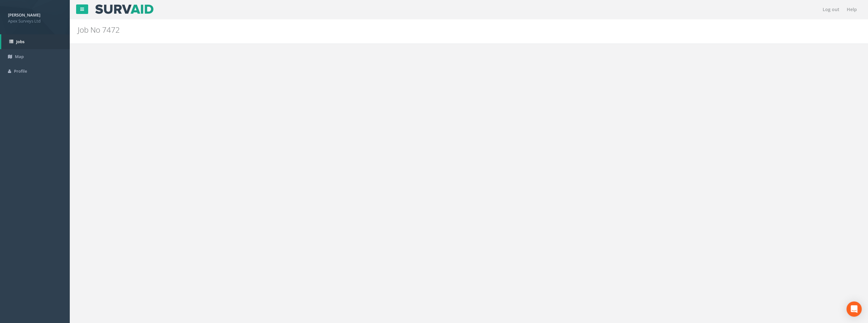 The height and width of the screenshot is (323, 868). Describe the element at coordinates (35, 21) in the screenshot. I see `span: Apex Surveys Ltd` at that location.